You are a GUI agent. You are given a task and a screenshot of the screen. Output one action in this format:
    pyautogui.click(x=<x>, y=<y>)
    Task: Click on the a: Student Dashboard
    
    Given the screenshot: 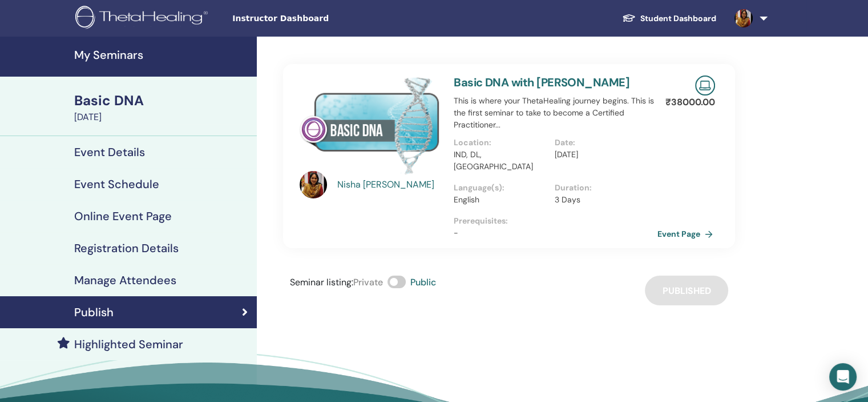 What is the action you would take?
    pyautogui.click(x=669, y=18)
    